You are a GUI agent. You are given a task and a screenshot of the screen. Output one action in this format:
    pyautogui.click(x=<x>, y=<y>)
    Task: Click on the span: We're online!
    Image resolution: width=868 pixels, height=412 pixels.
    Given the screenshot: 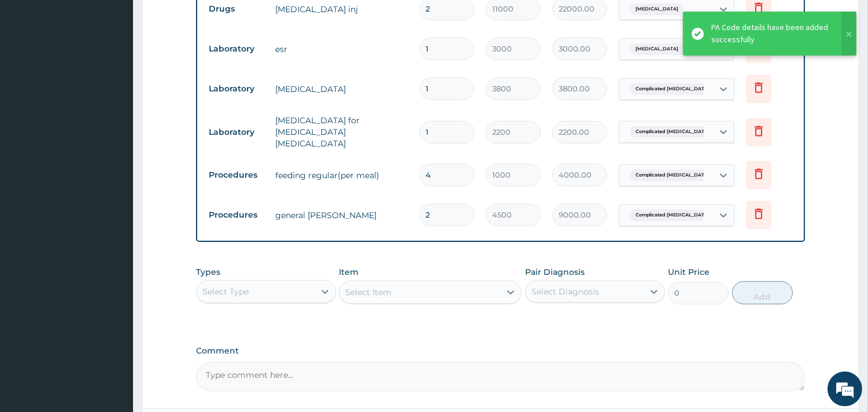 What is the action you would take?
    pyautogui.click(x=113, y=188)
    